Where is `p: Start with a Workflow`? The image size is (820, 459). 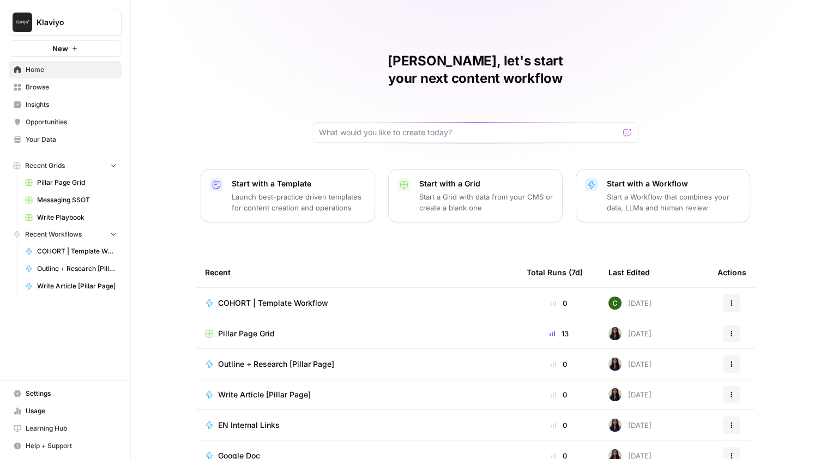 p: Start with a Workflow is located at coordinates (674, 184).